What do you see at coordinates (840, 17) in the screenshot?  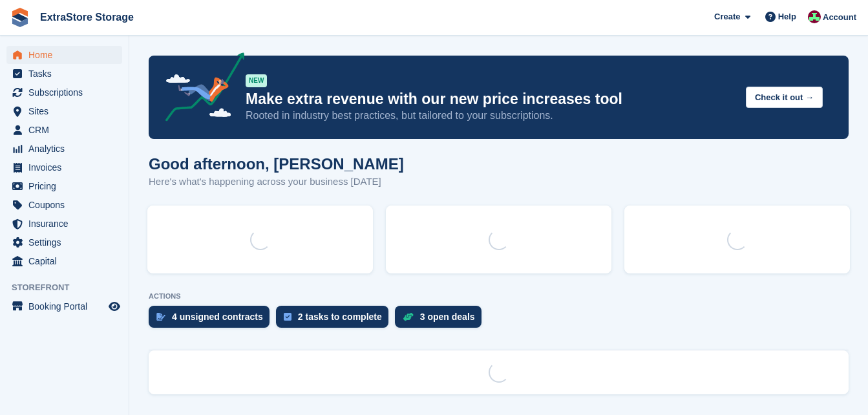 I see `span: Account` at bounding box center [840, 17].